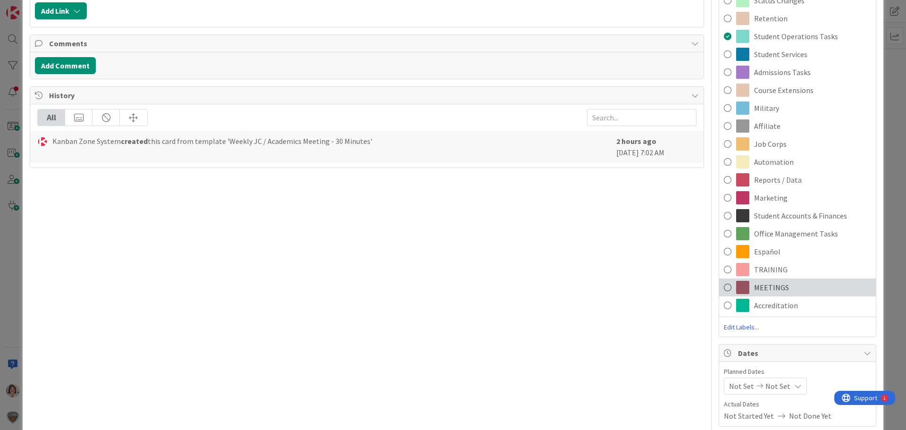 The image size is (906, 430). What do you see at coordinates (61, 11) in the screenshot?
I see `button: Add Link` at bounding box center [61, 11].